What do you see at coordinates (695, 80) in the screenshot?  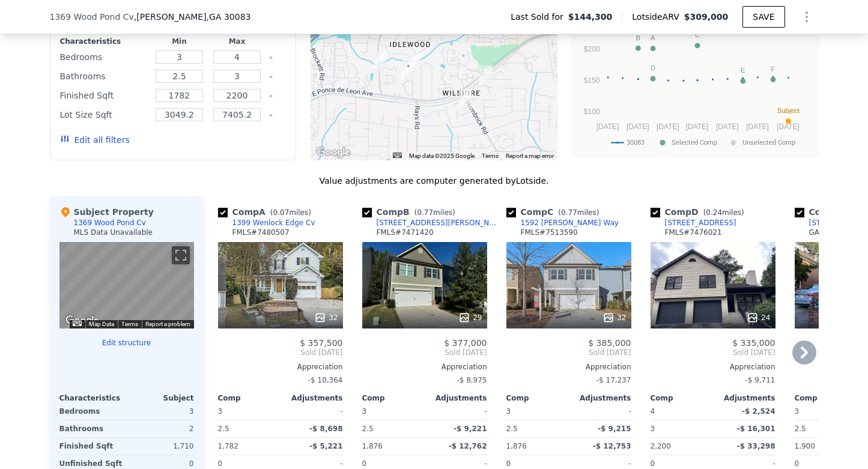 I see `div: A chart.` at bounding box center [695, 80].